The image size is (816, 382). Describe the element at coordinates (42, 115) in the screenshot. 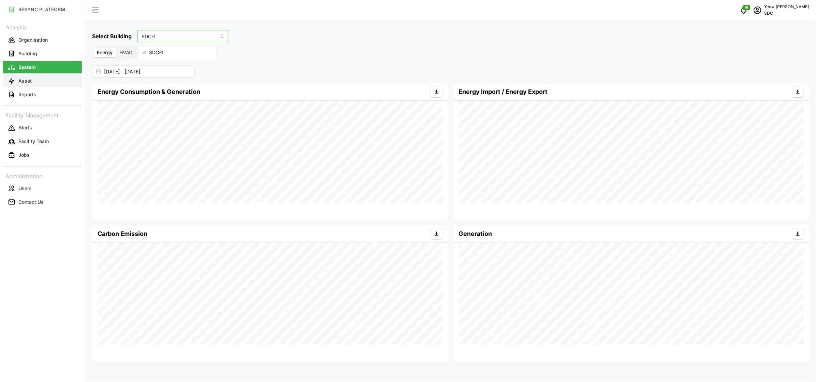

I see `p: Facility Management` at that location.